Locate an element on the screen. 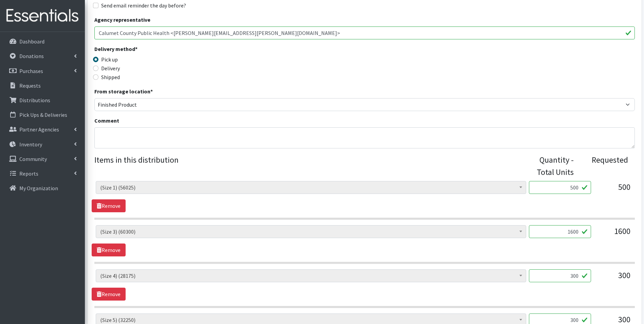  a: Requests is located at coordinates (43, 85).